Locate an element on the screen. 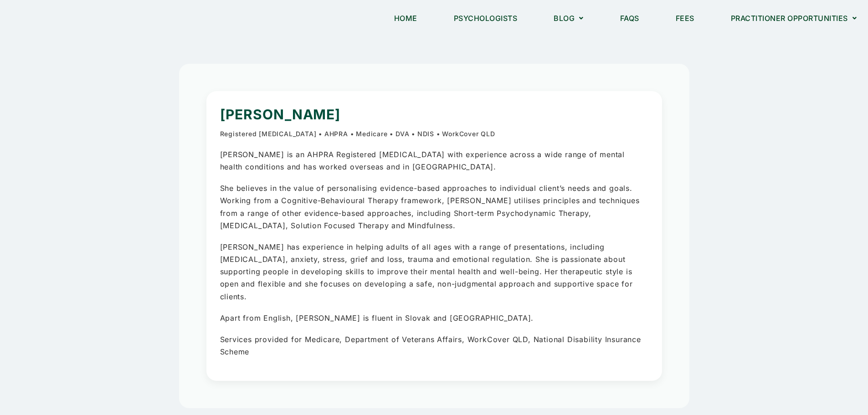 This screenshot has width=868, height=415. p: Services provided for Medicare, Department of Veterans Affairs, WorkCover QLD, National Disabilit... is located at coordinates (434, 346).